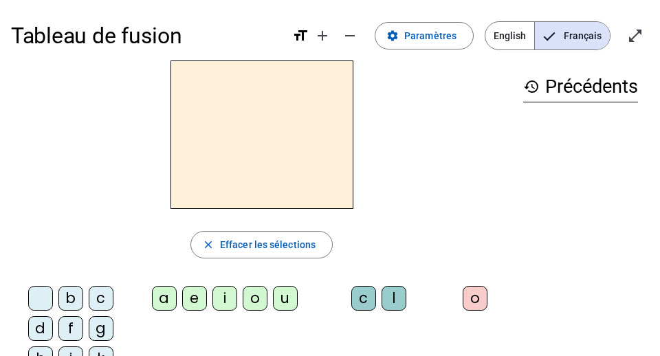 This screenshot has height=356, width=660. What do you see at coordinates (300, 36) in the screenshot?
I see `mat-icon: format_size` at bounding box center [300, 36].